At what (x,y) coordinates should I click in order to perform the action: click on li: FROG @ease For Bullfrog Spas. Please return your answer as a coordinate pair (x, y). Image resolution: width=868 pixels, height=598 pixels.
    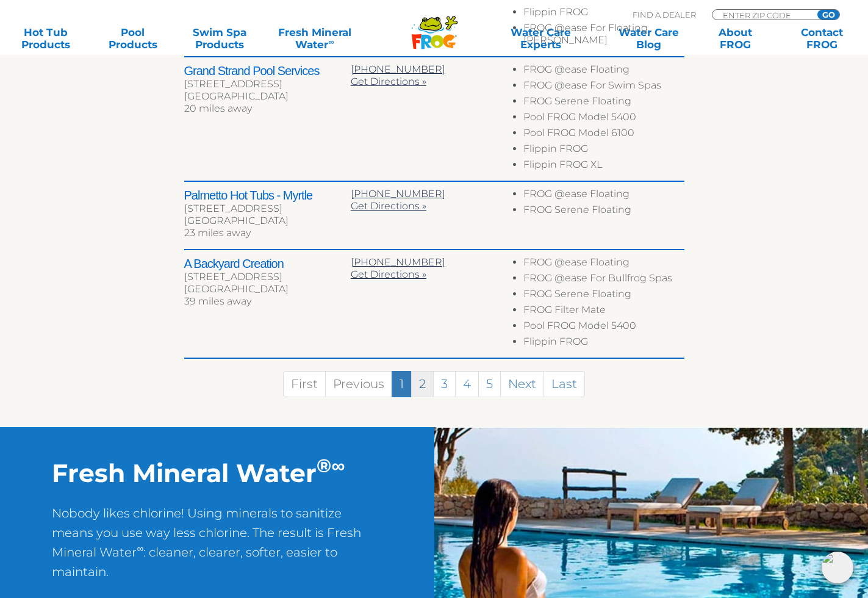
    Looking at the image, I should click on (603, 280).